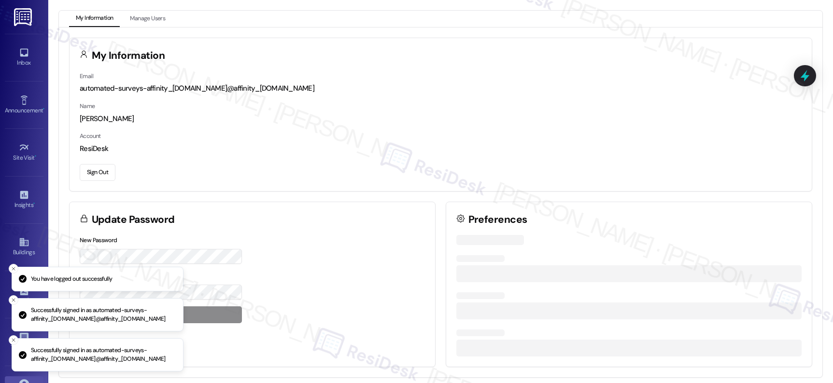 This screenshot has width=833, height=383. What do you see at coordinates (24, 295) in the screenshot?
I see `a: Leads` at bounding box center [24, 295].